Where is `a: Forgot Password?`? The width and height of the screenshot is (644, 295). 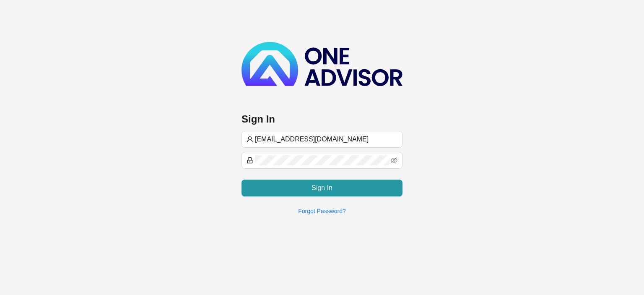 a: Forgot Password? is located at coordinates (322, 211).